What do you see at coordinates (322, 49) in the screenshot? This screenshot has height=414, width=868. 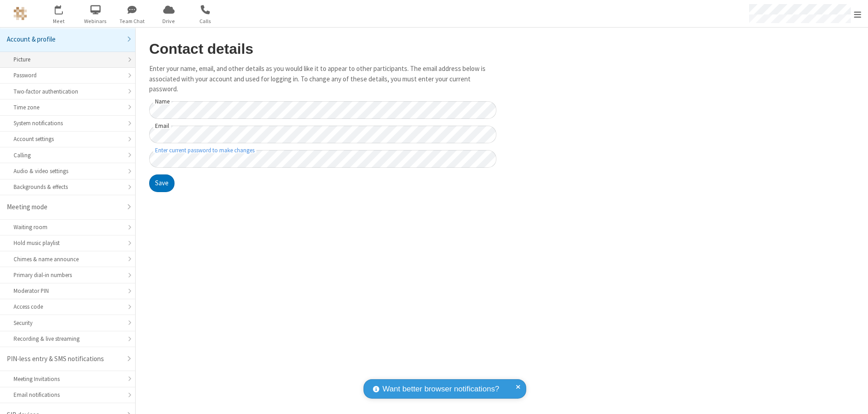 I see `h2: Contact details` at bounding box center [322, 49].